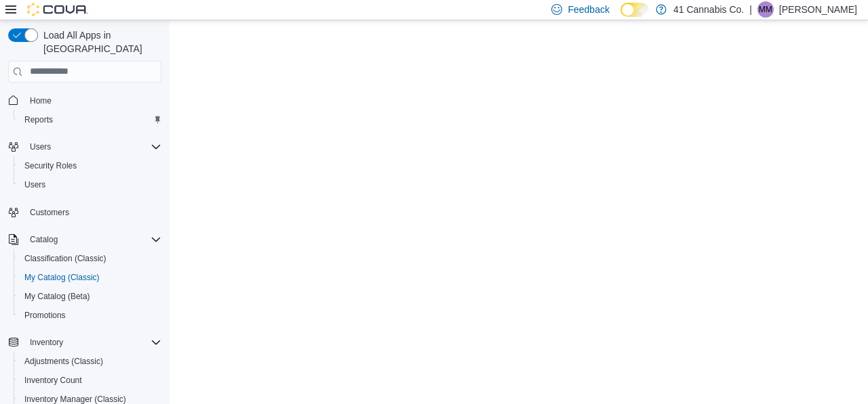 The image size is (868, 404). Describe the element at coordinates (90, 120) in the screenshot. I see `button: Reports` at that location.